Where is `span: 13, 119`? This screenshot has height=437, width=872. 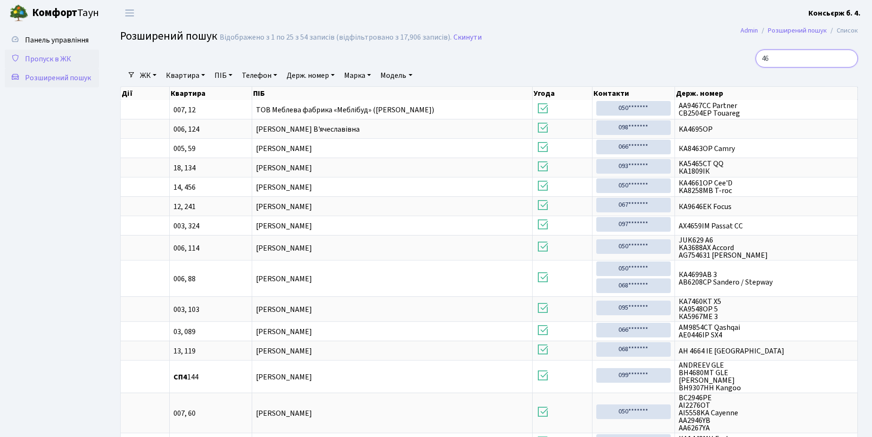
span: 13, 119 is located at coordinates (211, 351).